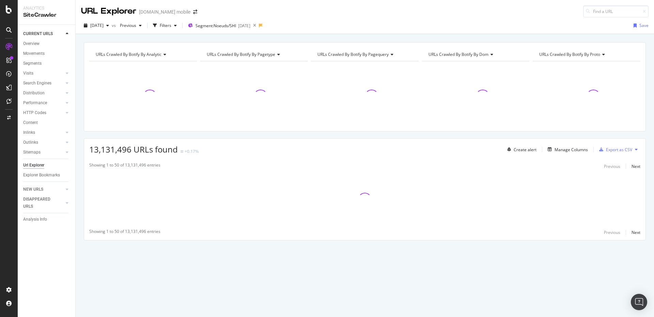  I want to click on button: Create alert, so click(521, 150).